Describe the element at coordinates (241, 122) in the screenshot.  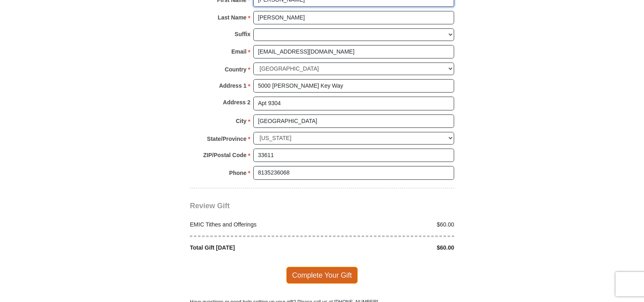
I see `strong: City` at that location.